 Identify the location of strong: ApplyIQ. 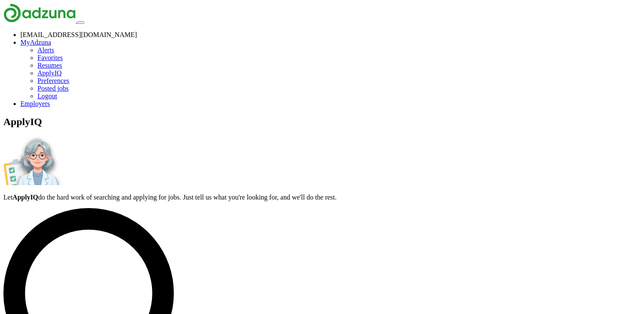
(25, 197).